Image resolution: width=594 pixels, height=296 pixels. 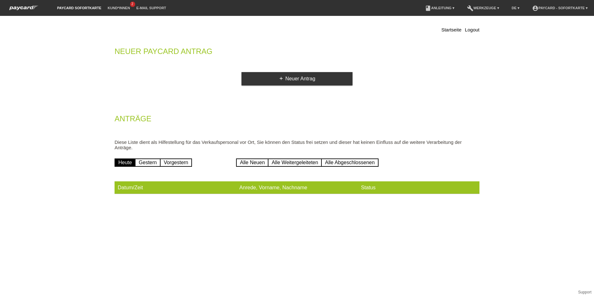 What do you see at coordinates (147, 162) in the screenshot?
I see `a: Gestern` at bounding box center [147, 162].